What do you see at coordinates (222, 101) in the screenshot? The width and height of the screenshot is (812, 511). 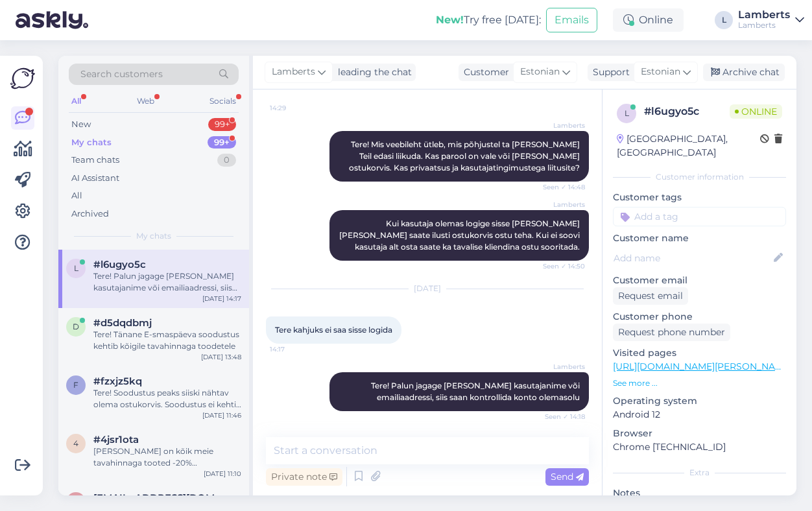 I see `div: Socials` at bounding box center [222, 101].